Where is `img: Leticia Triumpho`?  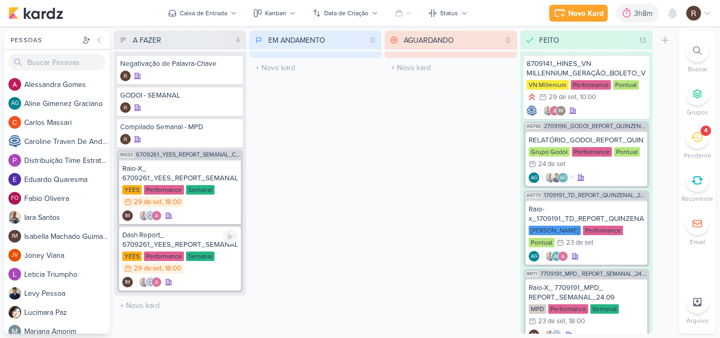
img: Leticia Triumpho is located at coordinates (15, 274).